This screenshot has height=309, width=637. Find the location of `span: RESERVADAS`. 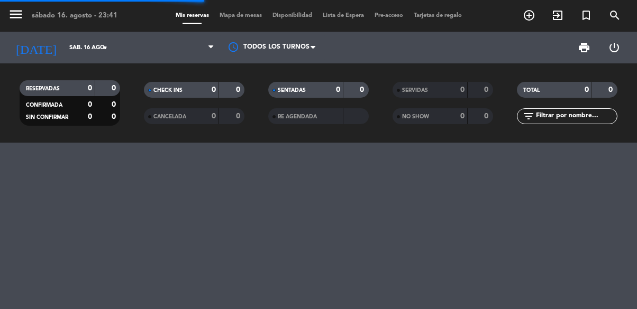

span: RESERVADAS is located at coordinates (43, 89).